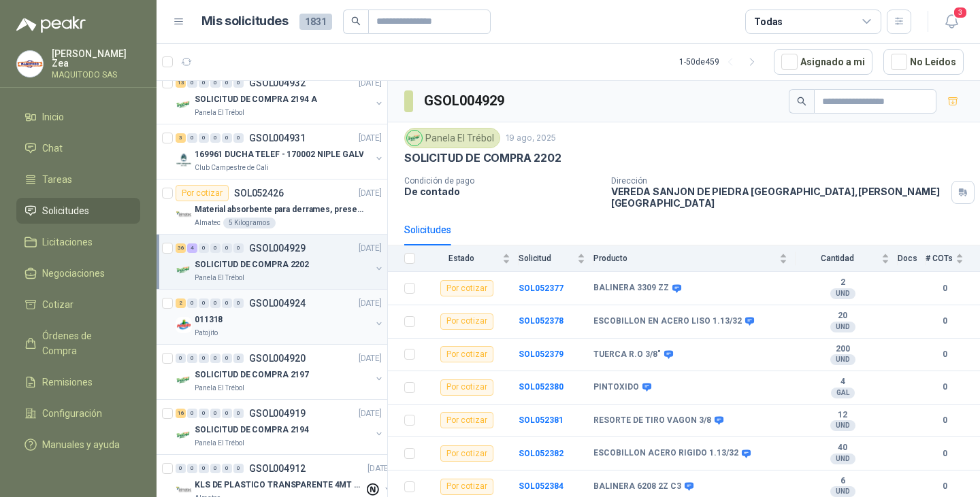 The width and height of the screenshot is (980, 497). Describe the element at coordinates (180, 303) in the screenshot. I see `div: 2` at that location.